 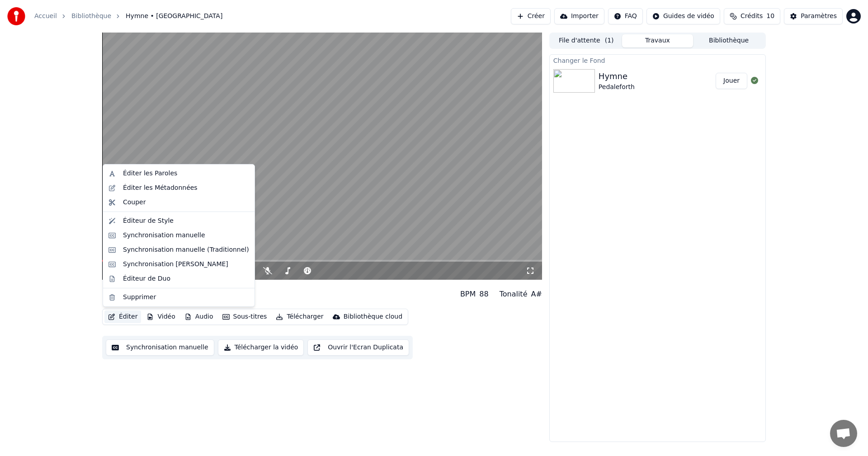 I want to click on button: Bibliothèque, so click(x=729, y=41).